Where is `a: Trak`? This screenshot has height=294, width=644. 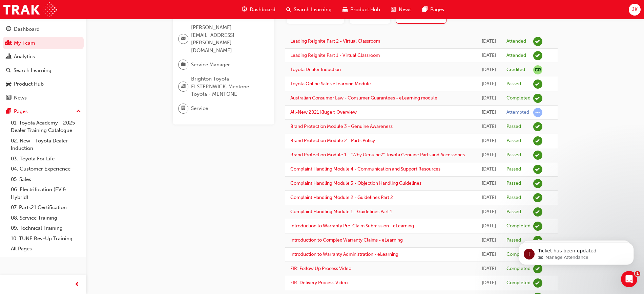 a: Trak is located at coordinates (30, 9).